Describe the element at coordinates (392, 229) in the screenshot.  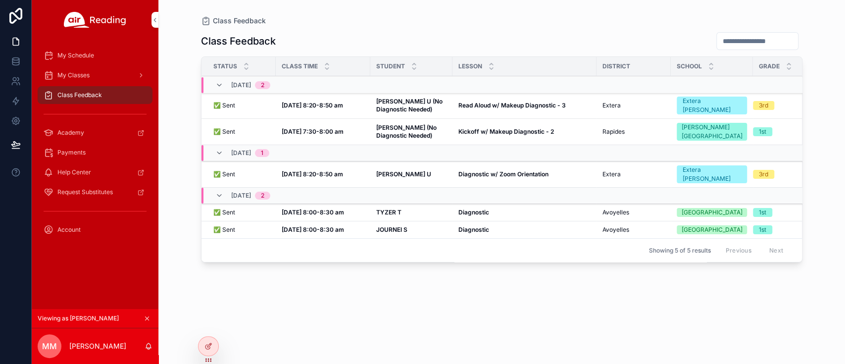
I see `strong: JOURNEI S` at that location.